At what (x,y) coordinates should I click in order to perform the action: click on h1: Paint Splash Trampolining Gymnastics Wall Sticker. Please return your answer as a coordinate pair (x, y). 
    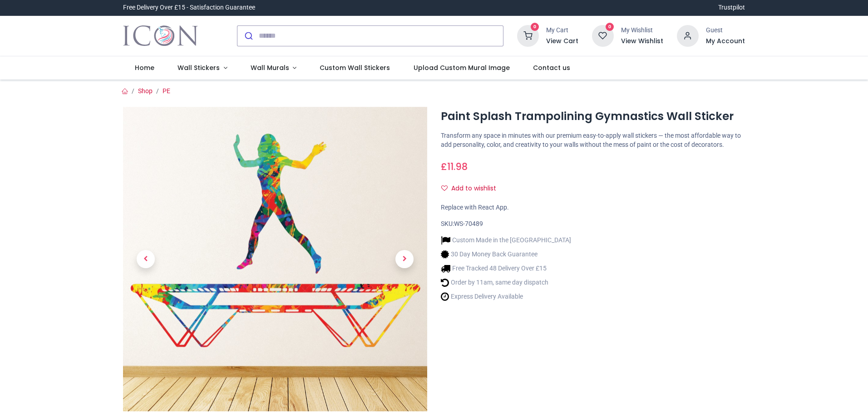
    Looking at the image, I should click on (593, 116).